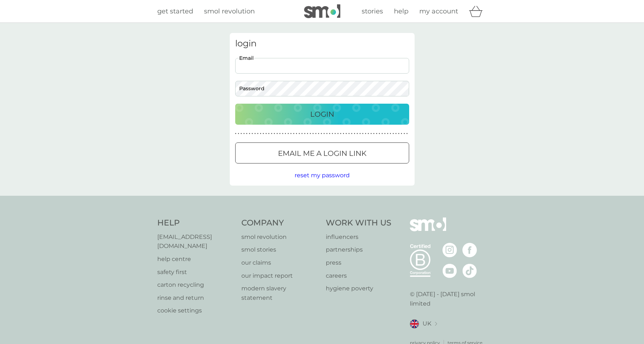 The height and width of the screenshot is (344, 644). Describe the element at coordinates (280, 276) in the screenshot. I see `a: our impact report` at that location.